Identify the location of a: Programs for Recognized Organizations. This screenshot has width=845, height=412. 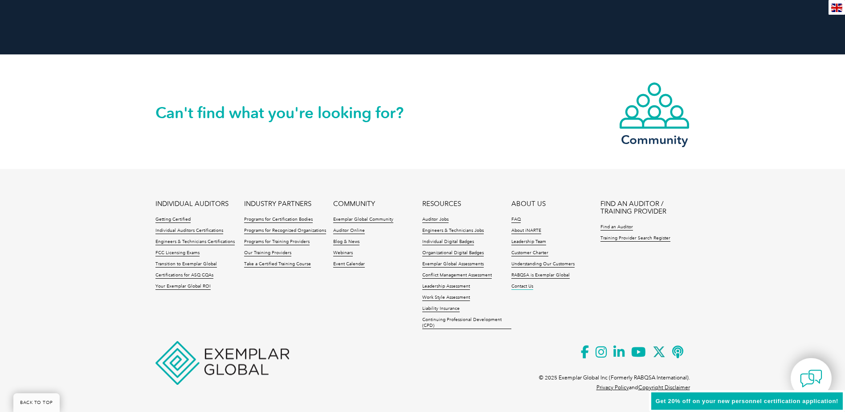
(285, 231).